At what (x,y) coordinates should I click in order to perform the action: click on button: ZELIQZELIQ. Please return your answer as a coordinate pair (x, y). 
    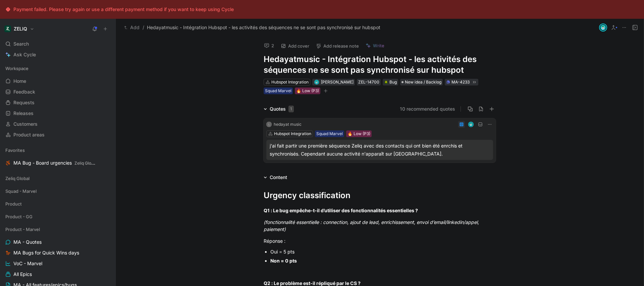
    Looking at the image, I should click on (19, 29).